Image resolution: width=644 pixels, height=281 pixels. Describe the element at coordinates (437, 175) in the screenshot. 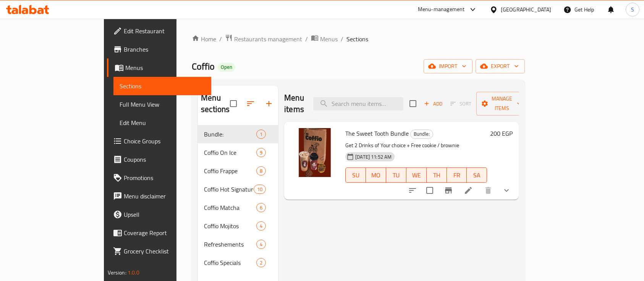

I see `button: TH` at that location.